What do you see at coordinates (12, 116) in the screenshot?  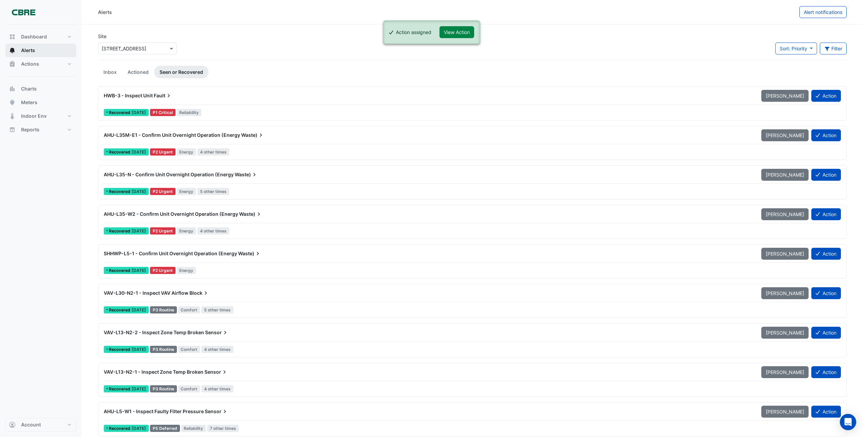 I see `app-icon: Indoor Env` at bounding box center [12, 116].